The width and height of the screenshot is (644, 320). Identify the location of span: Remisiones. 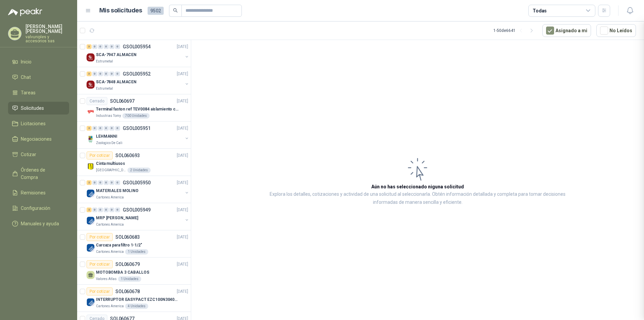
(33, 192).